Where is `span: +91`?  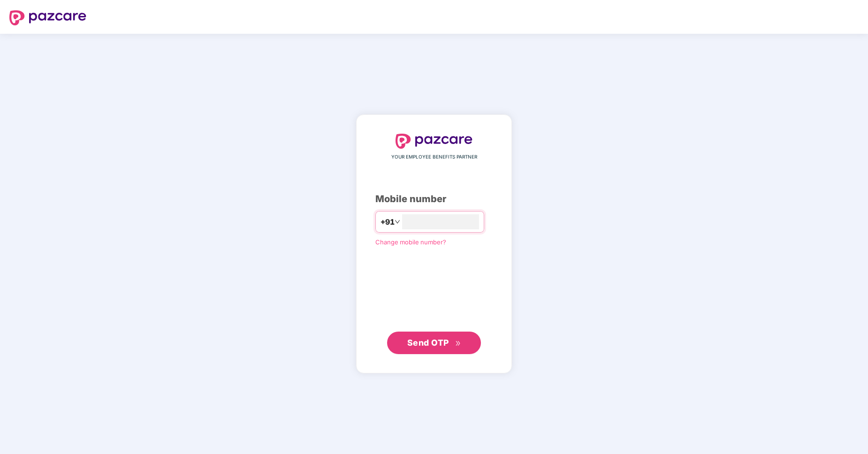 span: +91 is located at coordinates (387, 222).